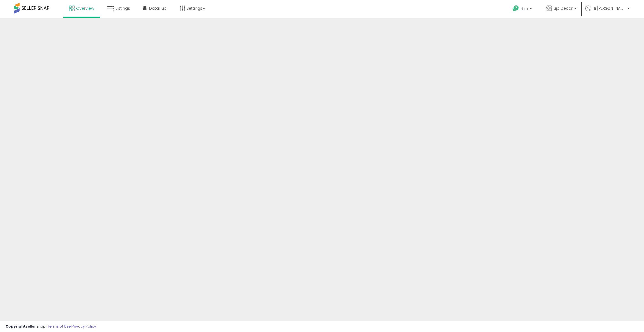 This screenshot has width=644, height=332. I want to click on i: Get Help, so click(516, 8).